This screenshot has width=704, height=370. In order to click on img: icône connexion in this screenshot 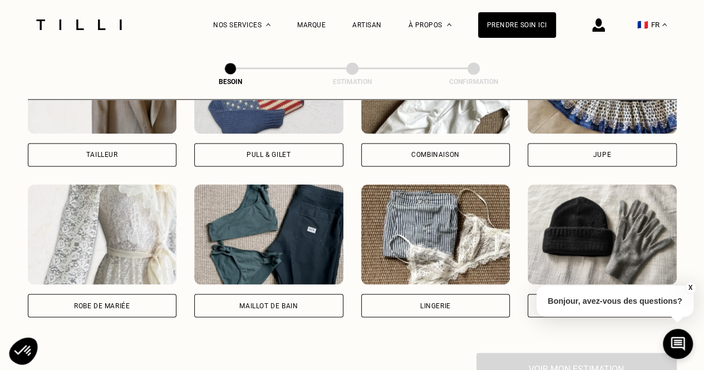, I will do `click(598, 25)`.